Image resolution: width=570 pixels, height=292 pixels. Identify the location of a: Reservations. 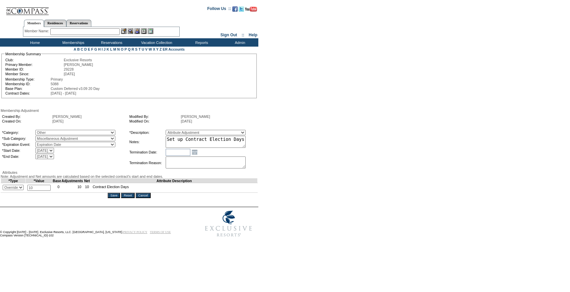
(79, 23).